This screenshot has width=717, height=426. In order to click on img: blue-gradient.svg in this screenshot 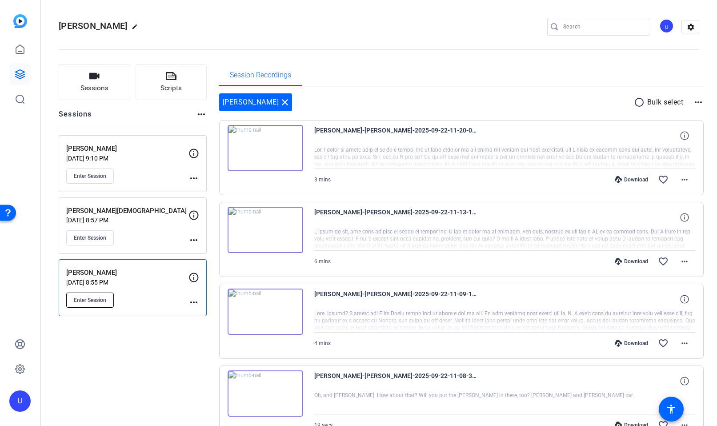, I will do `click(20, 21)`.